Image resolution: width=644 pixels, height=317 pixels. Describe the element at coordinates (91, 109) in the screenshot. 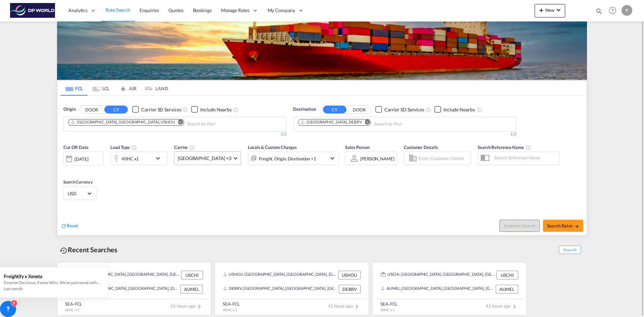

I see `button: DOOR` at that location.